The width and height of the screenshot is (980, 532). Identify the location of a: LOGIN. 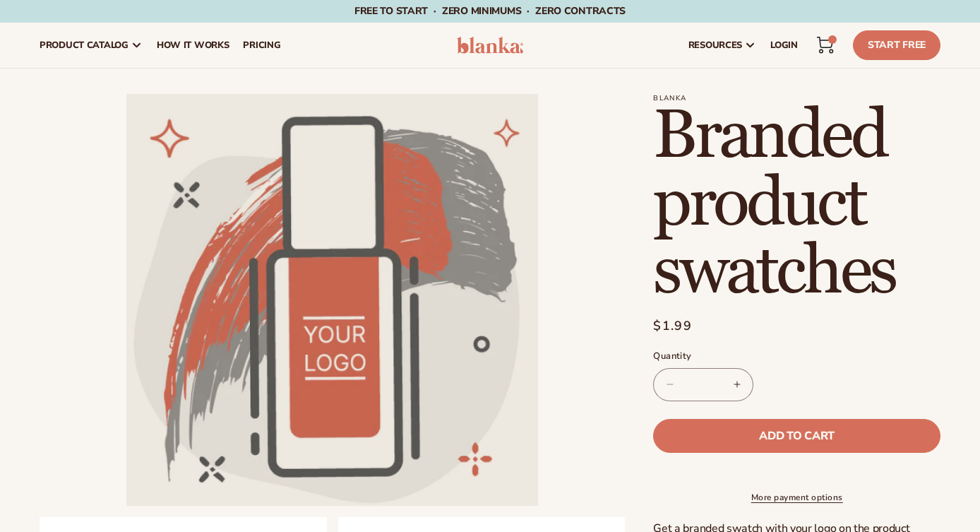
(784, 45).